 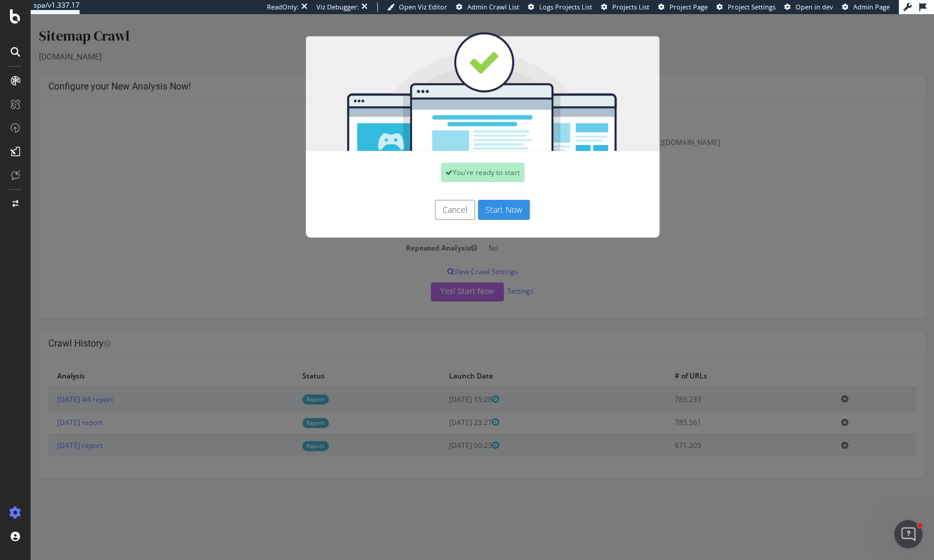 What do you see at coordinates (423, 7) in the screenshot?
I see `span: Open Viz Editor` at bounding box center [423, 7].